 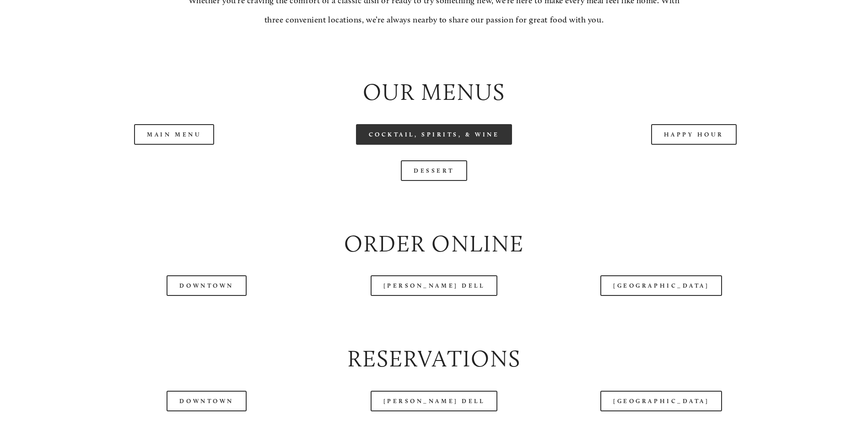 What do you see at coordinates (434, 170) in the screenshot?
I see `a: Dessert` at bounding box center [434, 170].